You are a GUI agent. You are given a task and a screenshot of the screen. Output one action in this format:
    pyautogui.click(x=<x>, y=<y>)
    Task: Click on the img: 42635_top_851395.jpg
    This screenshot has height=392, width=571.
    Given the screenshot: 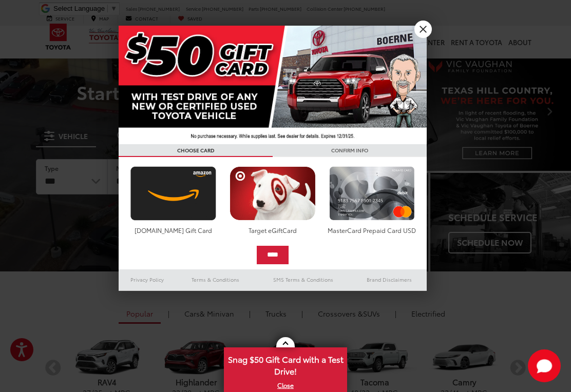 What is the action you would take?
    pyautogui.click(x=273, y=85)
    